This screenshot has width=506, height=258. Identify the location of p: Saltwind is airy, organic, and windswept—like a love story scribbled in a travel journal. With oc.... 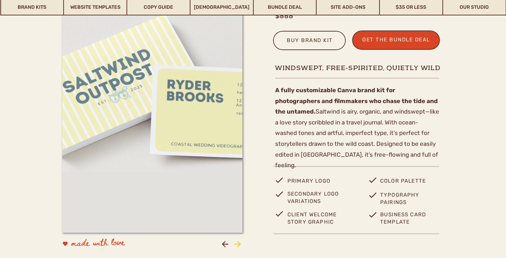
(357, 125).